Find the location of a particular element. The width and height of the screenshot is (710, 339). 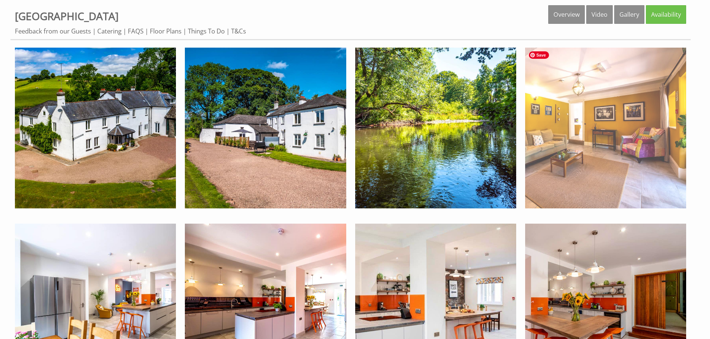

a: Catering is located at coordinates (109, 31).